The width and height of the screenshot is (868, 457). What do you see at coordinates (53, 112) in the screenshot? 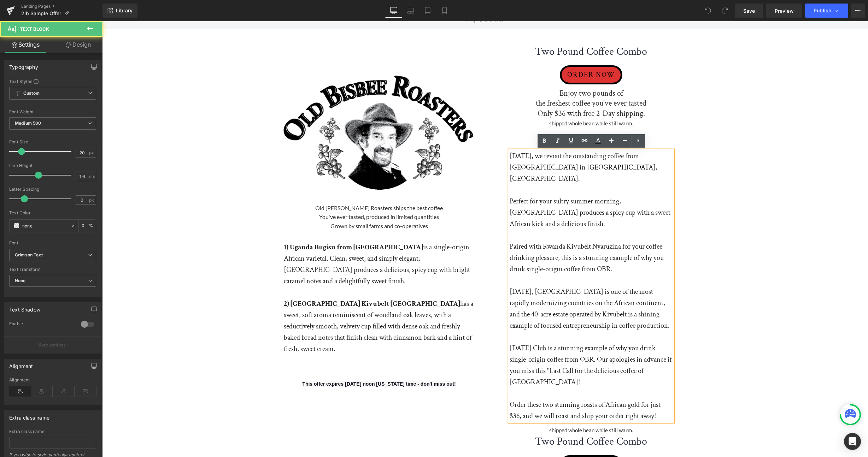
I see `div: Font Weight` at bounding box center [53, 112].